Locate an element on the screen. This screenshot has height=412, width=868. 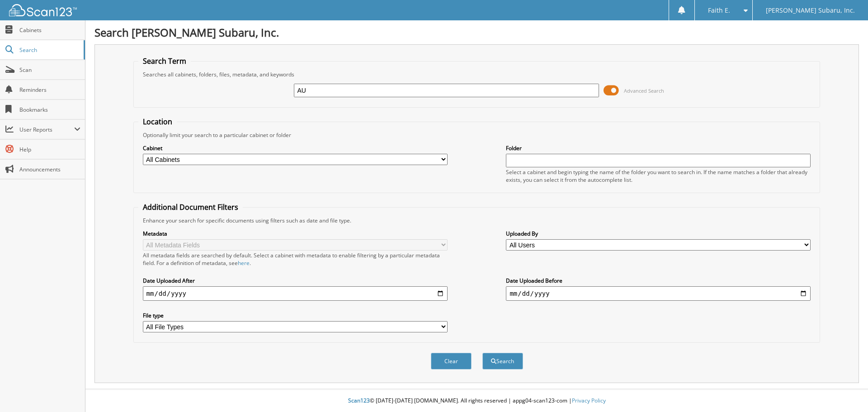
div: Optionally limit your search to a particular cabinet or folder is located at coordinates (477, 135).